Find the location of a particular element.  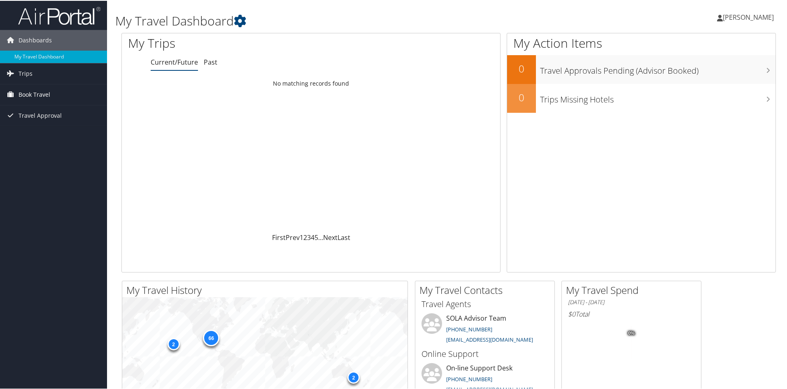

h2: My Travel Contacts is located at coordinates (487, 289).